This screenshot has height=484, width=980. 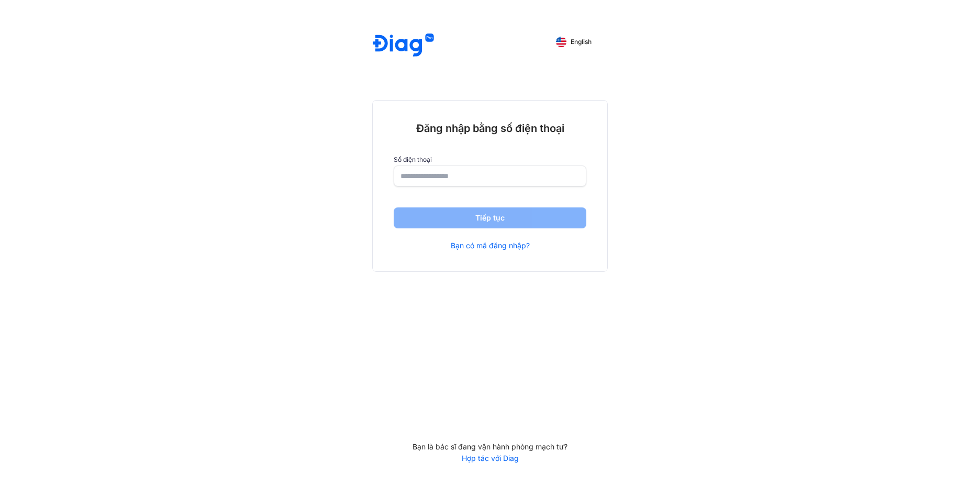 What do you see at coordinates (574, 42) in the screenshot?
I see `button: English` at bounding box center [574, 42].